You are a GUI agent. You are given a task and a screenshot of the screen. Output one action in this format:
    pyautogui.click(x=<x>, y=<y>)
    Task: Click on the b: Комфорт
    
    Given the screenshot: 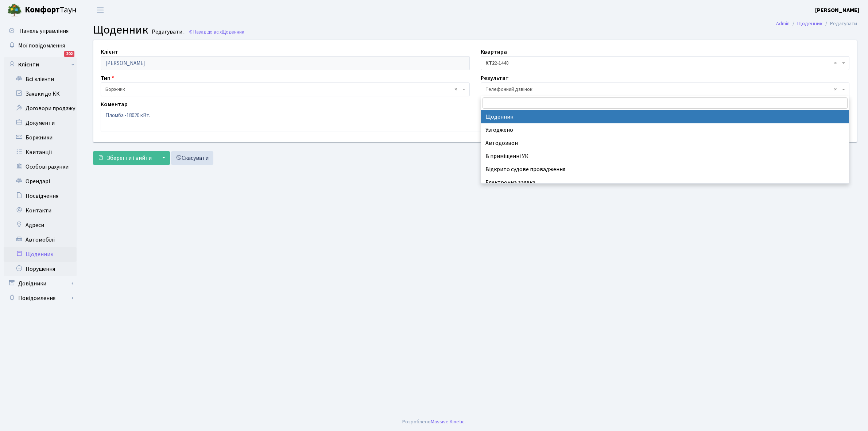 What is the action you would take?
    pyautogui.click(x=42, y=10)
    